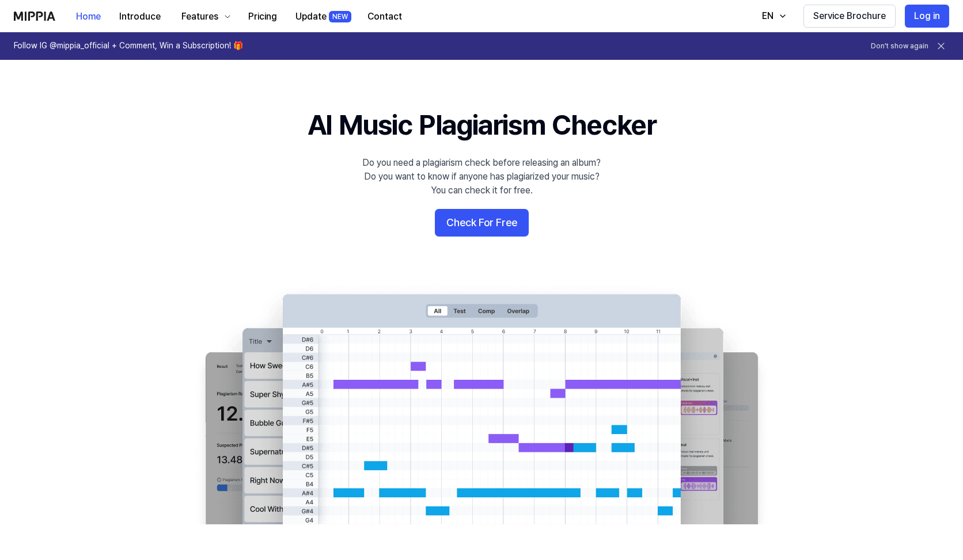  Describe the element at coordinates (927, 16) in the screenshot. I see `a: Log in` at that location.